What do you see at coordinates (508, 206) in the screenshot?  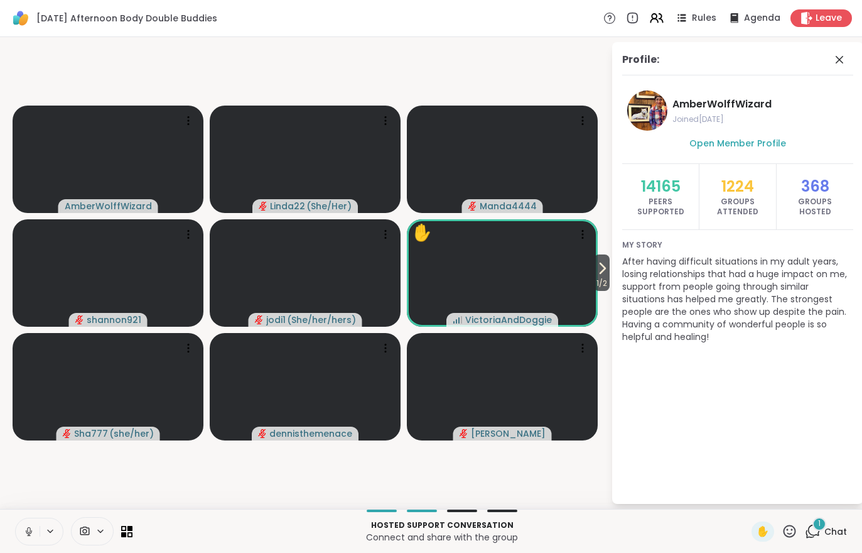 I see `span: Manda4444` at bounding box center [508, 206].